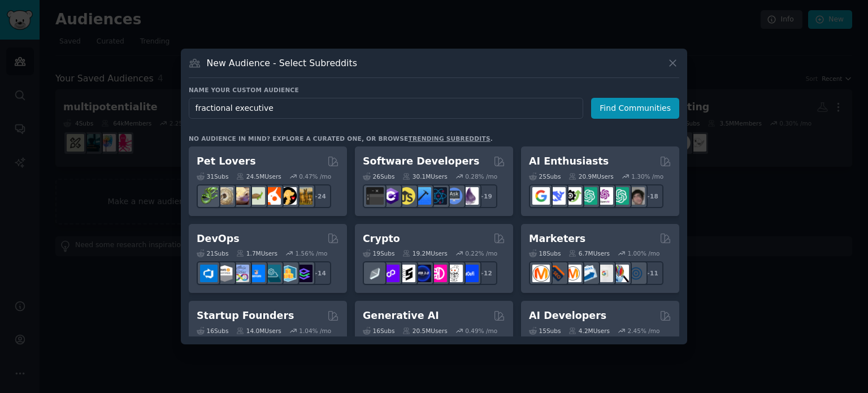 This screenshot has width=868, height=393. Describe the element at coordinates (422, 195) in the screenshot. I see `img: iOSProgramming` at that location.